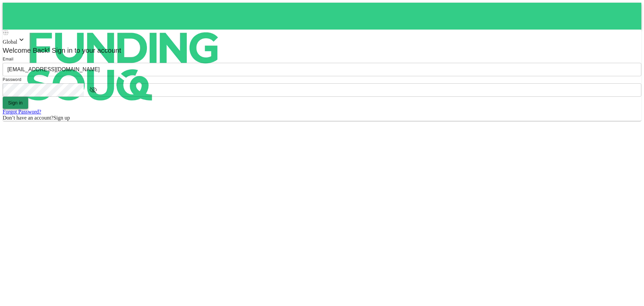  I want to click on a: logo, so click(322, 16).